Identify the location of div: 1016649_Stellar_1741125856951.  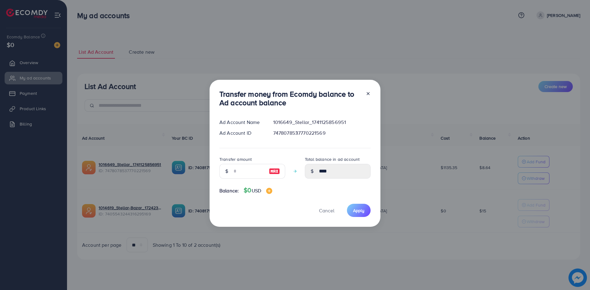
(322, 122).